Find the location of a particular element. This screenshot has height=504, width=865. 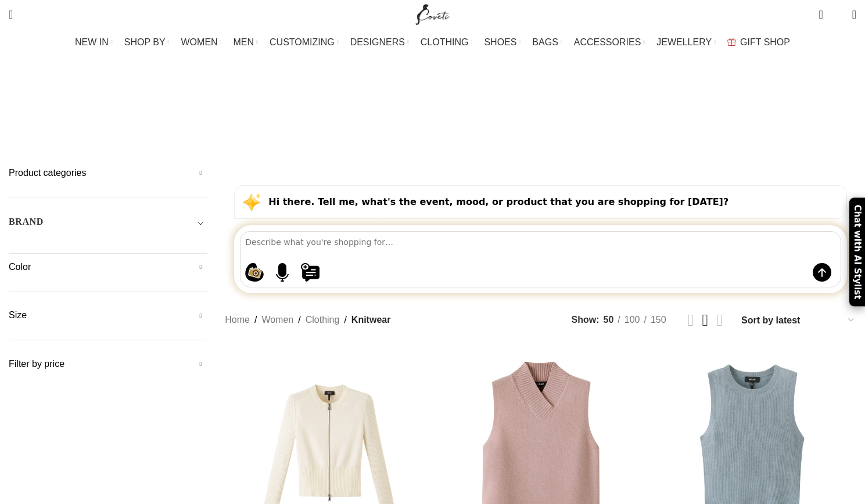

a: Search is located at coordinates (11, 14).